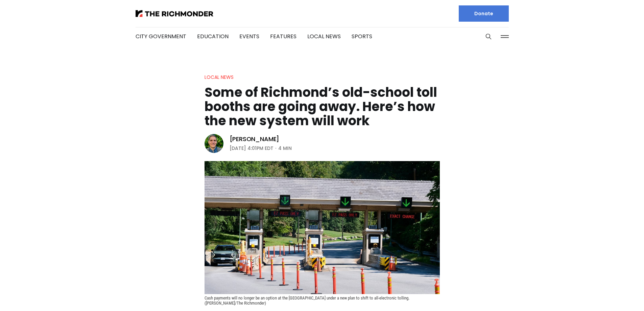  Describe the element at coordinates (484, 14) in the screenshot. I see `a: Donate` at that location.